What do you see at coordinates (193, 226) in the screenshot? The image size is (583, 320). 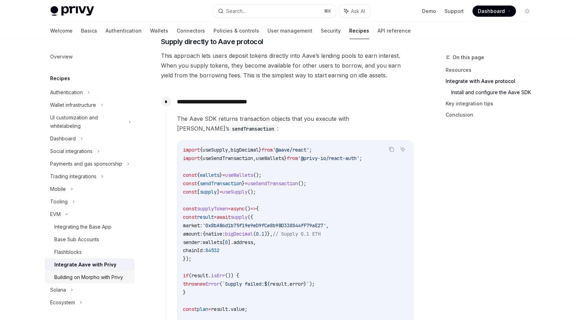 I see `span: market:` at bounding box center [193, 226].